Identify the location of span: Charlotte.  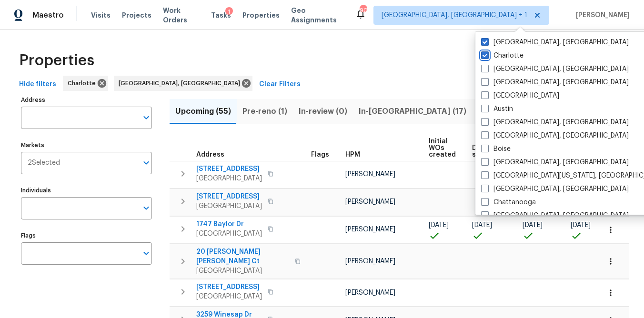
(84, 84).